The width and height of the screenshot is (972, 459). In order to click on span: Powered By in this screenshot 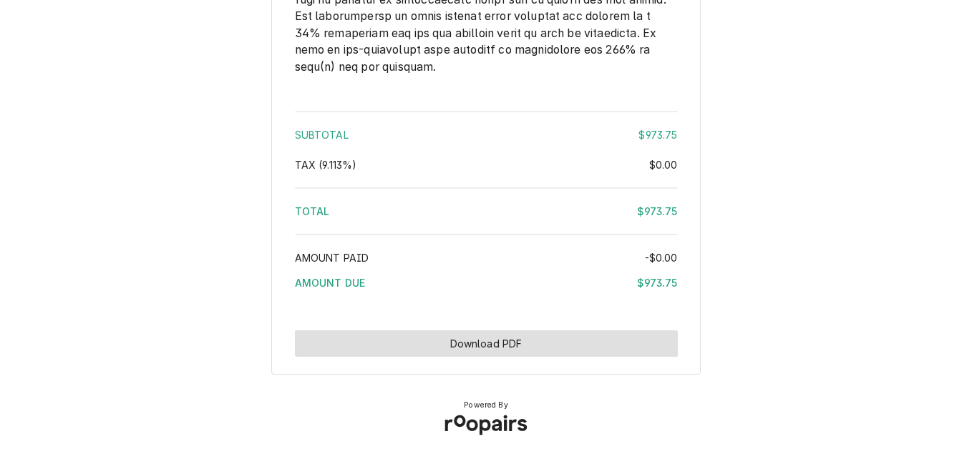, I will do `click(486, 406)`.